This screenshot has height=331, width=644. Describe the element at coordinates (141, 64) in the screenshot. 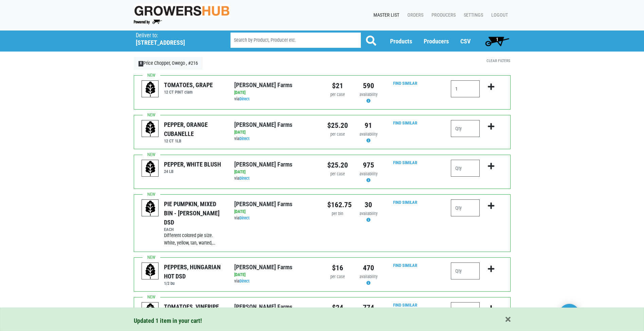

I see `span: X` at that location.